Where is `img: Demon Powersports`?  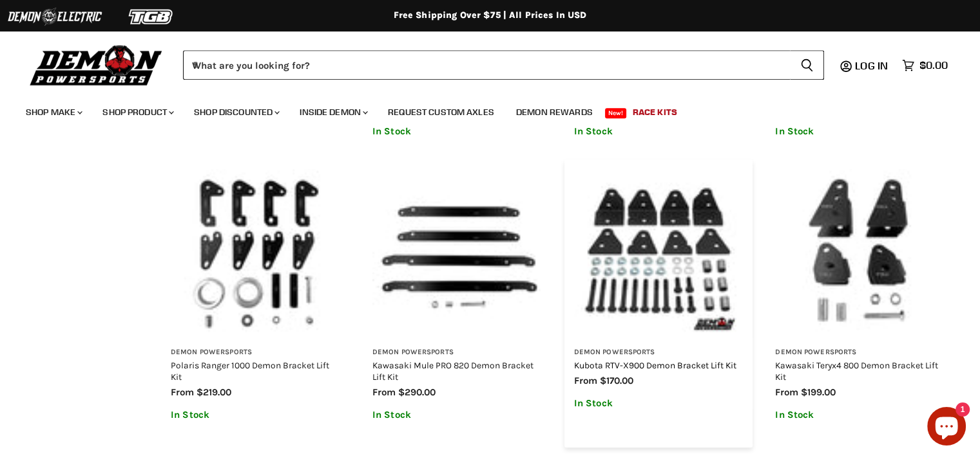
img: Demon Powersports is located at coordinates (96, 65).